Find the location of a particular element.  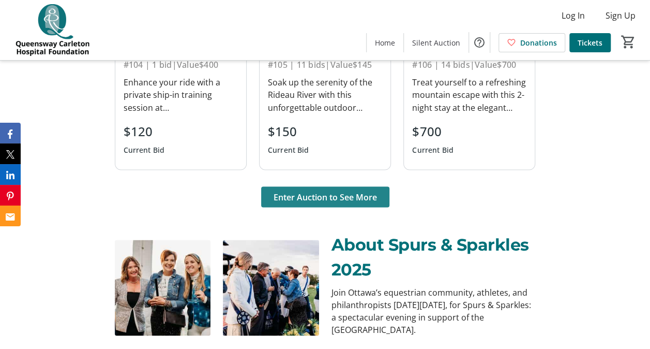

div: $150 is located at coordinates (289, 131).